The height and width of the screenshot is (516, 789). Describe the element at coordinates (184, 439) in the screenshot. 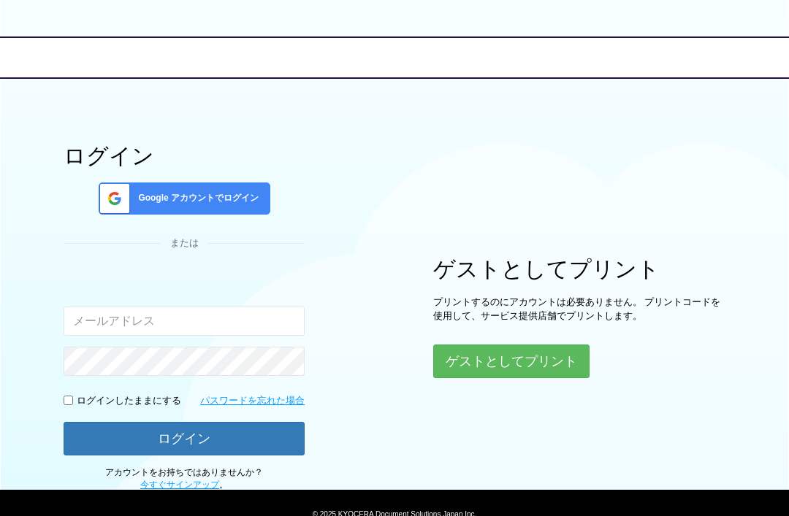

I see `button: ログイン` at that location.